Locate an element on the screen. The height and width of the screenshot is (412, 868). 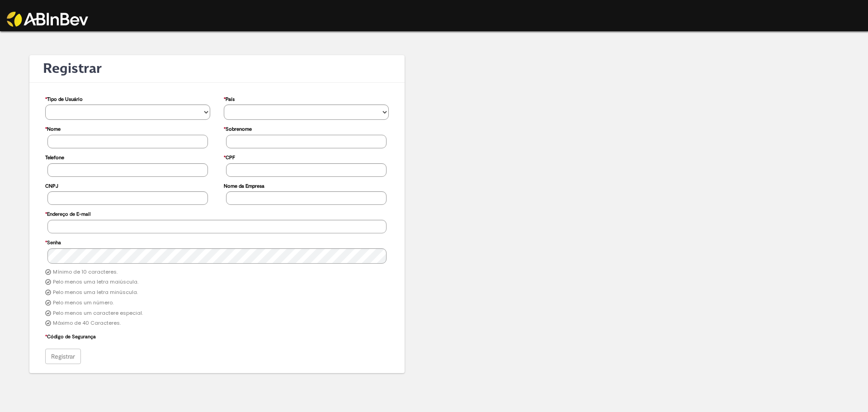
label: Sobrenome is located at coordinates (238, 128).